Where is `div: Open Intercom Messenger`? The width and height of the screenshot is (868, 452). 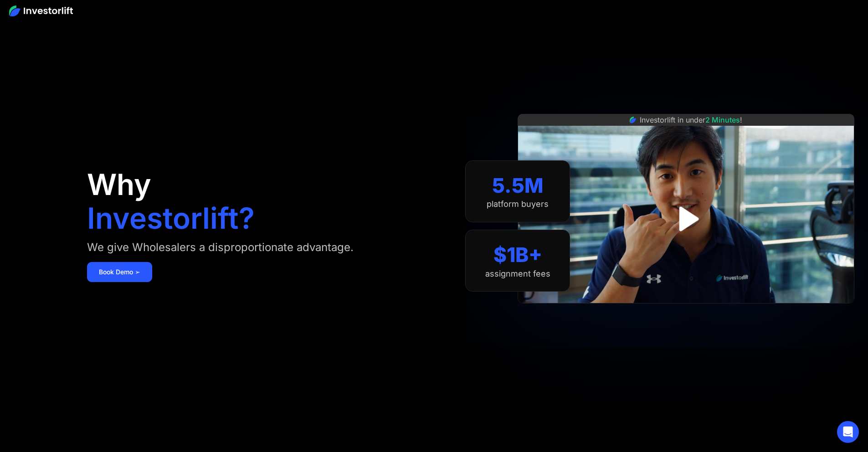
div: Open Intercom Messenger is located at coordinates (848, 432).